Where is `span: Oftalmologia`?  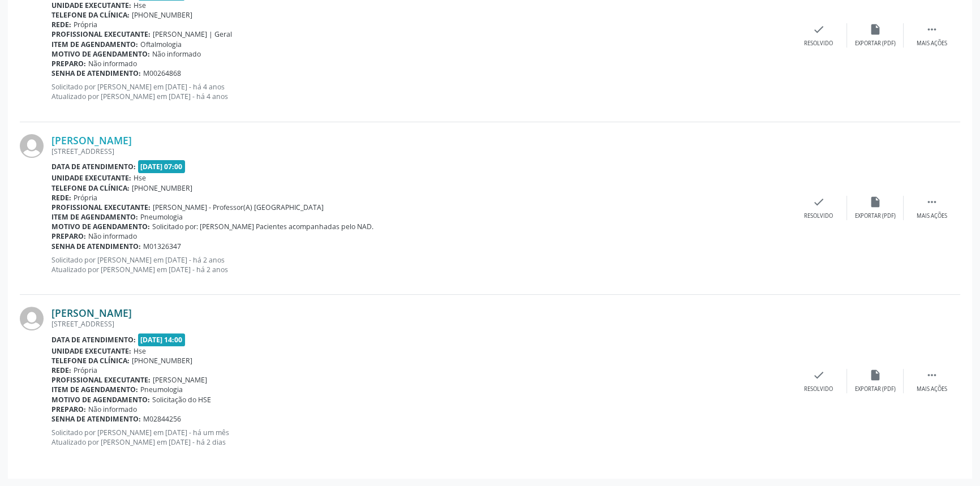
span: Oftalmologia is located at coordinates (161, 44).